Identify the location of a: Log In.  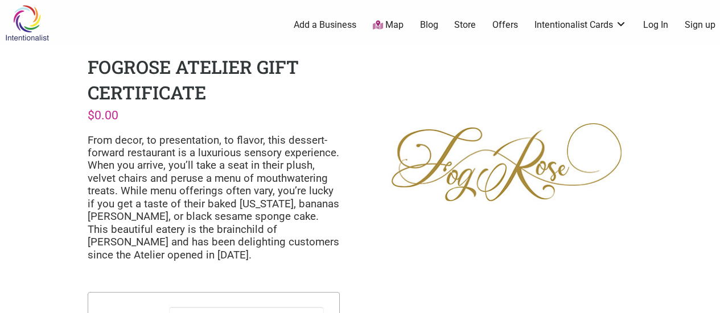
(655, 25).